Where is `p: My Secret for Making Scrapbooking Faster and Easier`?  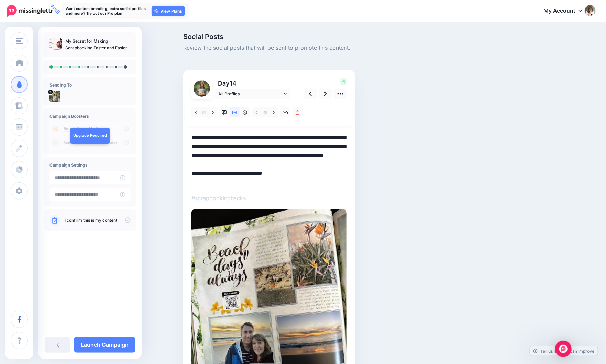 p: My Secret for Making Scrapbooking Faster and Easier is located at coordinates (98, 45).